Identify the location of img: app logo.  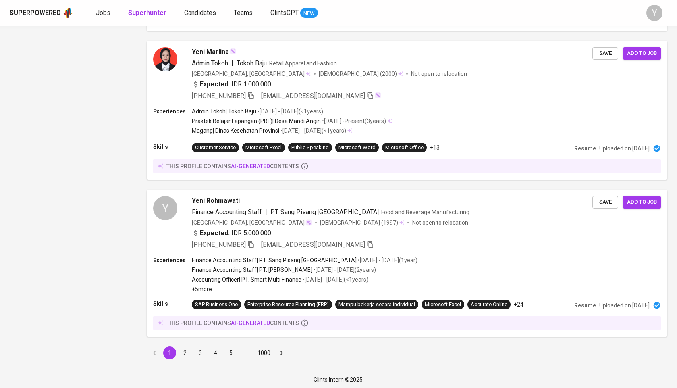
(68, 13).